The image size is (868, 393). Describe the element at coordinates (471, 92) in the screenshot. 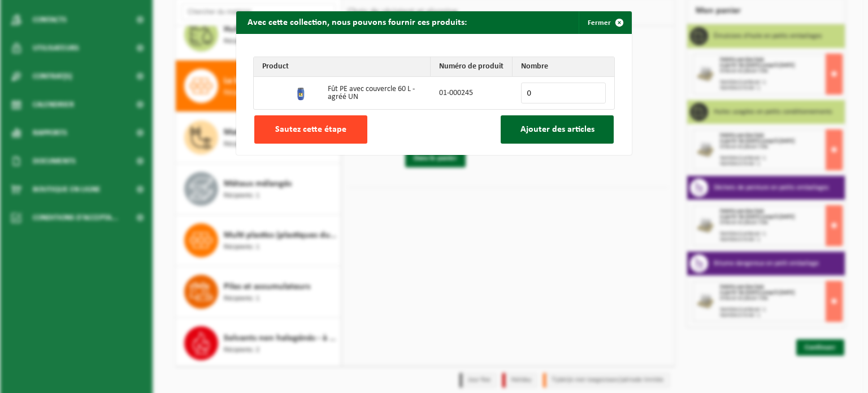

I see `td: 01-000245` at that location.